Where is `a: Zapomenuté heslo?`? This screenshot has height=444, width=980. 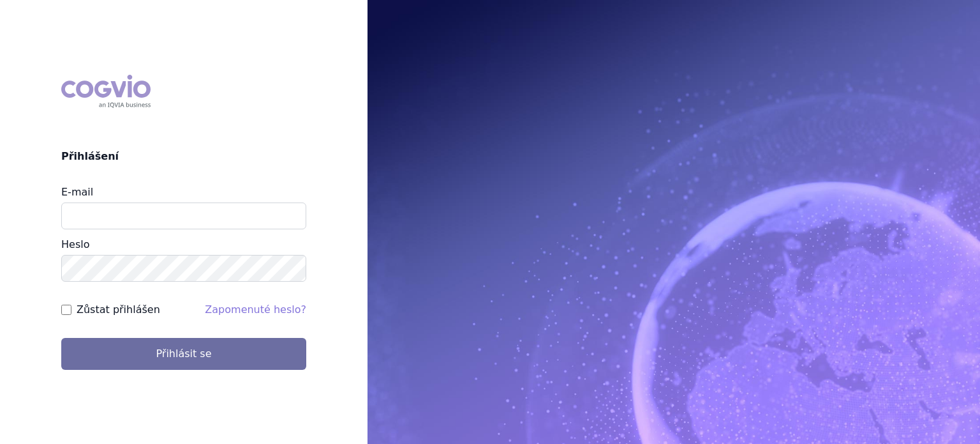 a: Zapomenuté heslo? is located at coordinates (255, 309).